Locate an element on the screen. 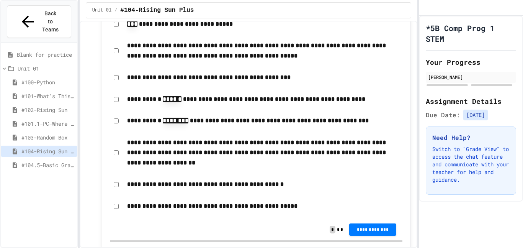 The height and width of the screenshot is (248, 523). span: Back to Teams is located at coordinates (50, 21).